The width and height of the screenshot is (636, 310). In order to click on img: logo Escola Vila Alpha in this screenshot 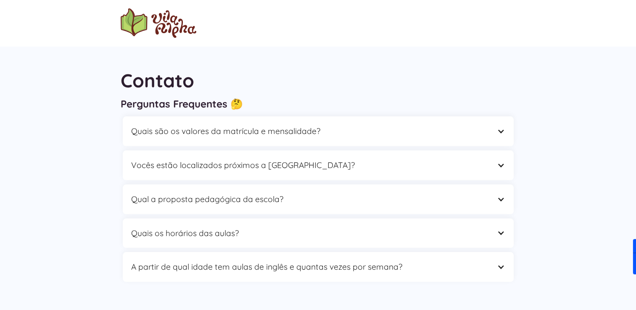, I will do `click(159, 23)`.